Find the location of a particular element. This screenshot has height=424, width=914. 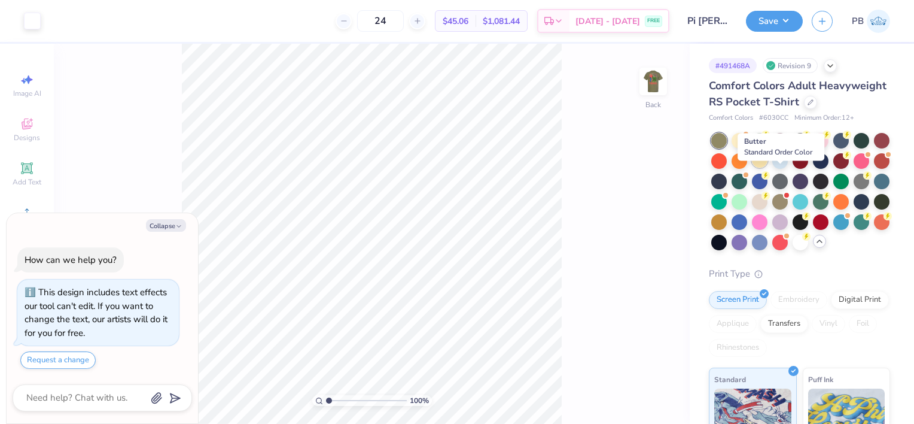

div: Rhinestones is located at coordinates (738, 348).